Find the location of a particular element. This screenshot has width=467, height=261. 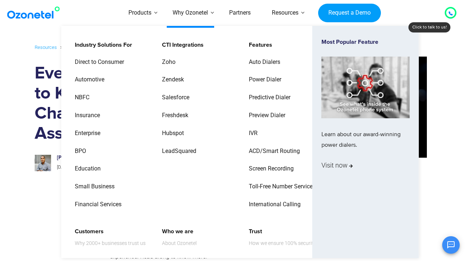

a: Insurance is located at coordinates (85, 115).